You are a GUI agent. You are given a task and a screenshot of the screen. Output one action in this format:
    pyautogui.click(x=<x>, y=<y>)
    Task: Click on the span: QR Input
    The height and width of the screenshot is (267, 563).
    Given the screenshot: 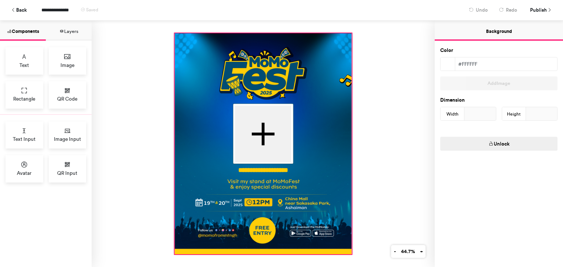 What is the action you would take?
    pyautogui.click(x=67, y=173)
    